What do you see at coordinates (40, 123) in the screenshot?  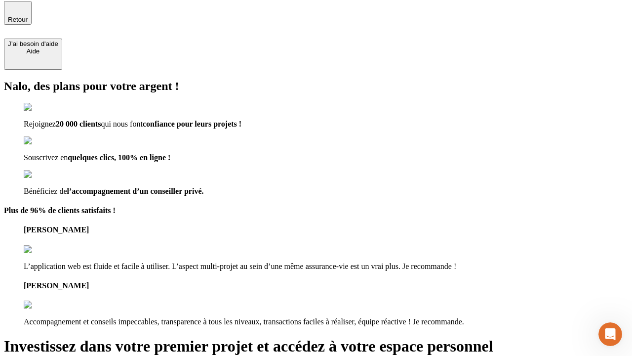 I see `span: Rejoignez` at bounding box center [40, 123].